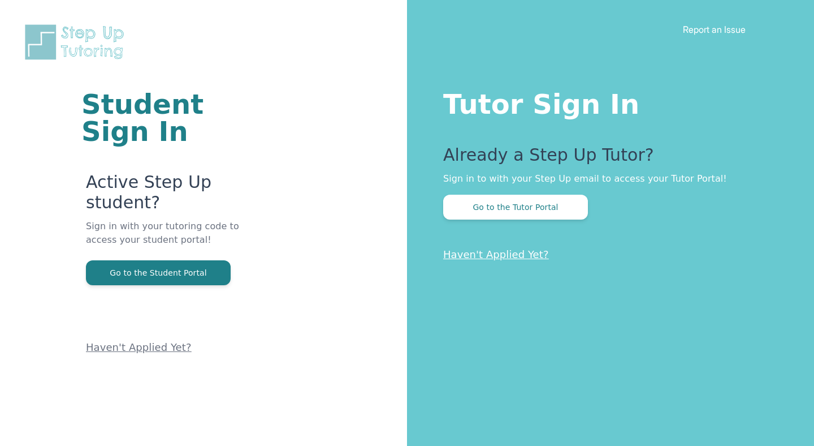 The width and height of the screenshot is (814, 446). I want to click on p: Already a Step Up Tutor?, so click(606, 158).